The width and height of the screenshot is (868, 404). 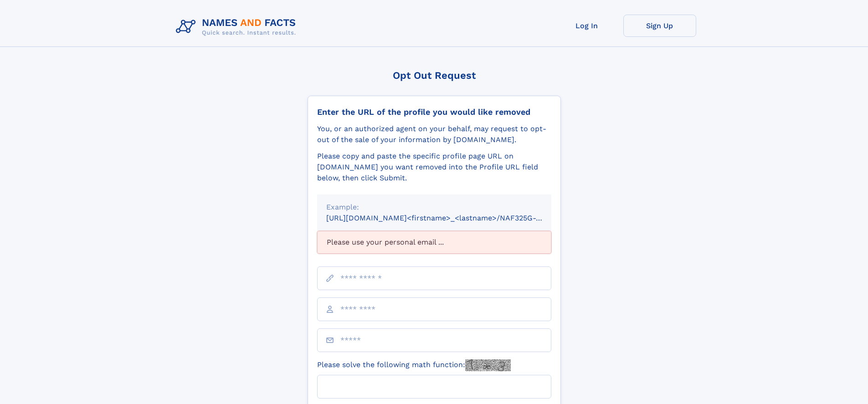 What do you see at coordinates (434, 242) in the screenshot?
I see `div: Please use your personal email ...` at bounding box center [434, 242].